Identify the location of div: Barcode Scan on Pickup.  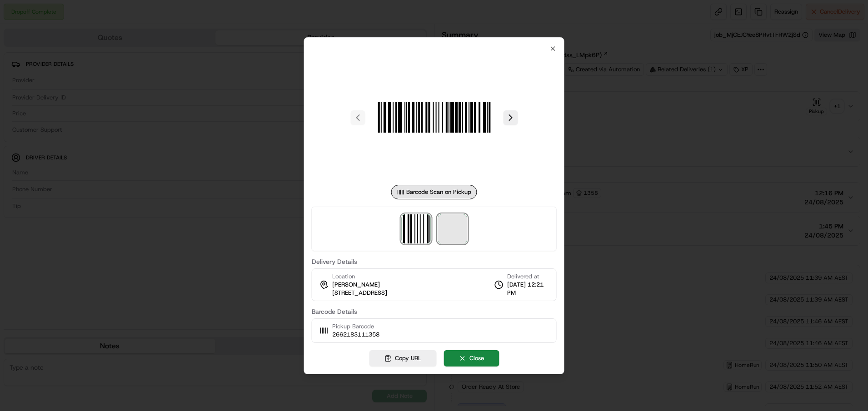
(434, 193).